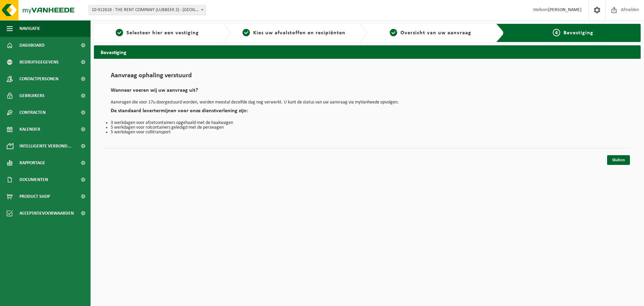 The width and height of the screenshot is (644, 306). I want to click on span: 2, so click(246, 32).